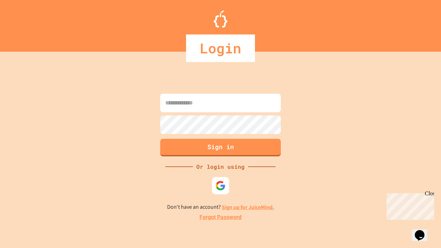  I want to click on a: Forgot Password, so click(220, 217).